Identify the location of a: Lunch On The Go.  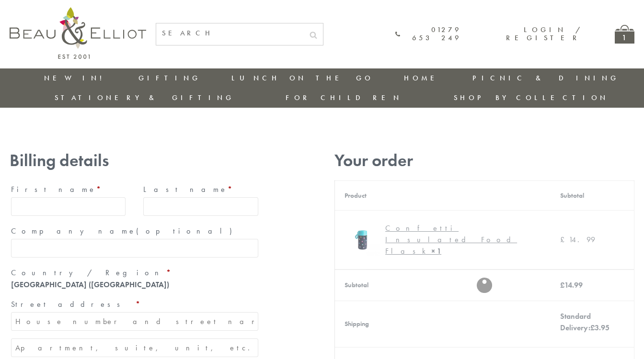
(303, 78).